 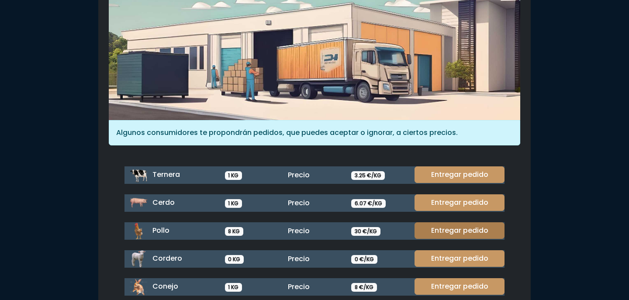 I want to click on span: 8 KG, so click(x=234, y=232).